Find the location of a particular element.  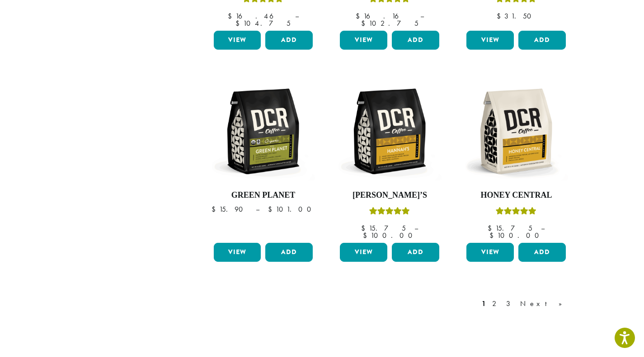

a: Honey CentralRated 5.00 out of 5 is located at coordinates (516, 159).